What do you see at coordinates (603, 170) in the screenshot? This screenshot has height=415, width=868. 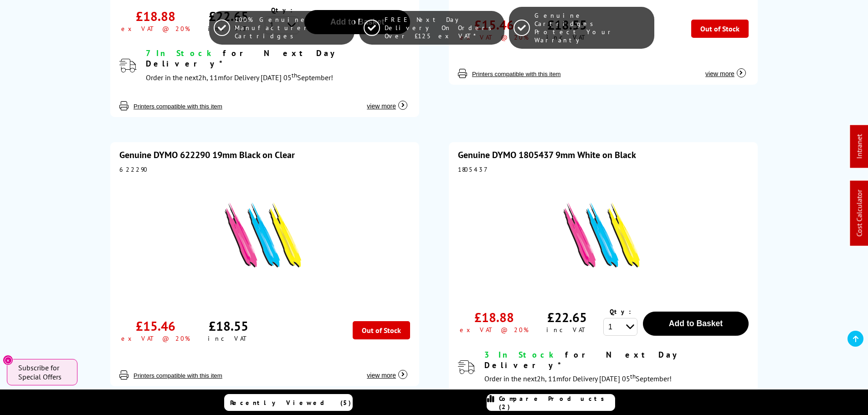 I see `div: 1805437` at bounding box center [603, 170].